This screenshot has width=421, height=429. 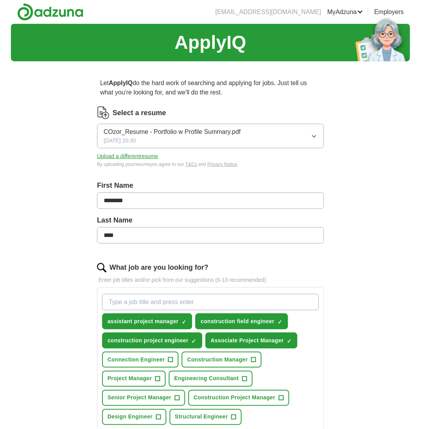 I want to click on span: construction project engineer, so click(x=148, y=340).